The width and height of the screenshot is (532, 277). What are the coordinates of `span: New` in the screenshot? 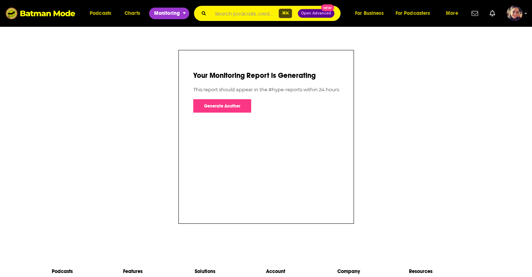 It's located at (327, 8).